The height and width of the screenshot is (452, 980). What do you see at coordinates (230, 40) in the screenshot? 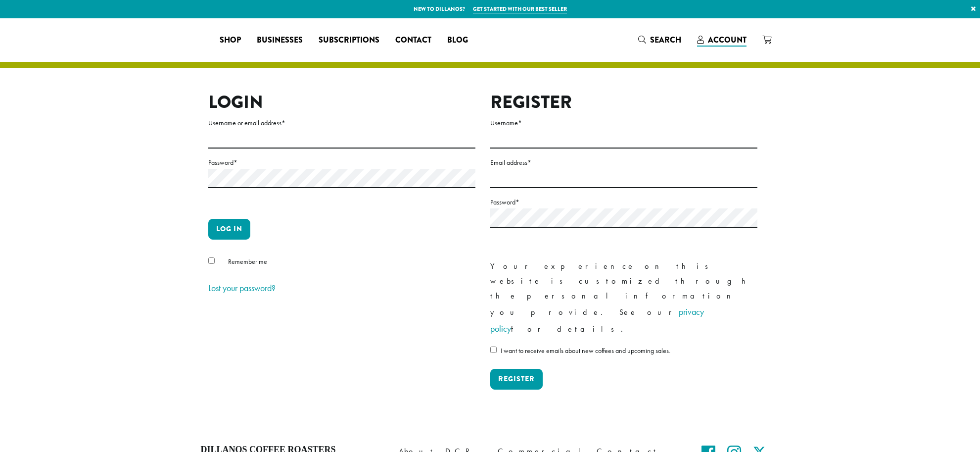
I see `a: Shop` at bounding box center [230, 40].